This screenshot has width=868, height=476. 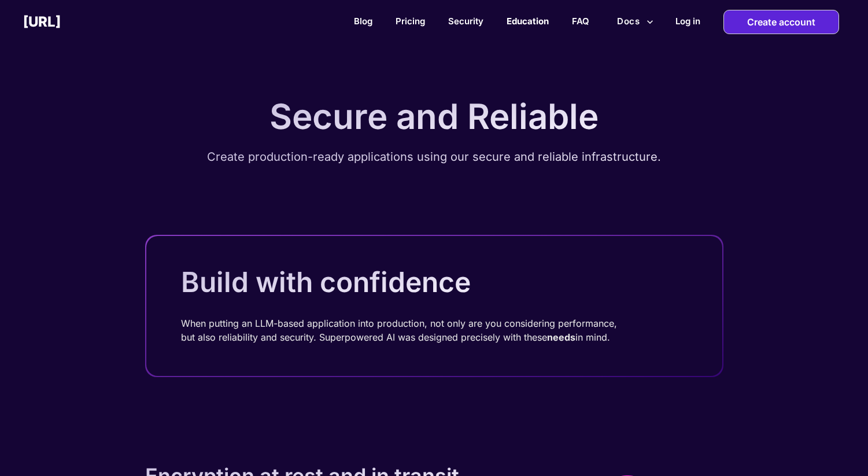 What do you see at coordinates (465, 21) in the screenshot?
I see `a: Security` at bounding box center [465, 21].